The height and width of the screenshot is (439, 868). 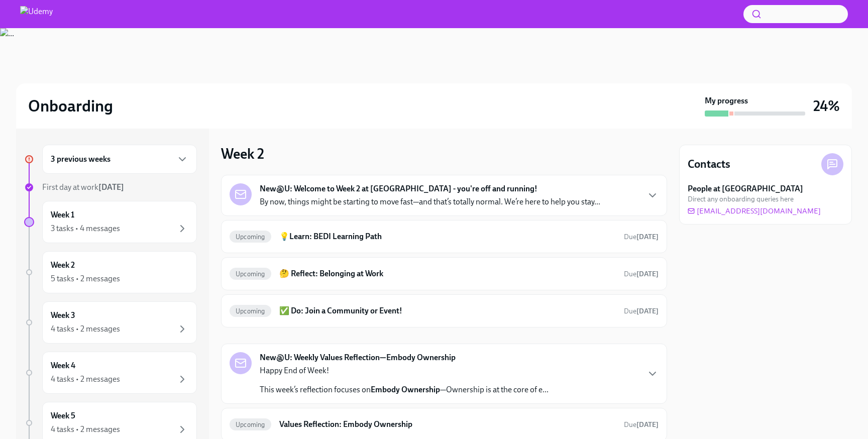 I want to click on h6: Values Reflection: Embody Ownership, so click(x=448, y=424).